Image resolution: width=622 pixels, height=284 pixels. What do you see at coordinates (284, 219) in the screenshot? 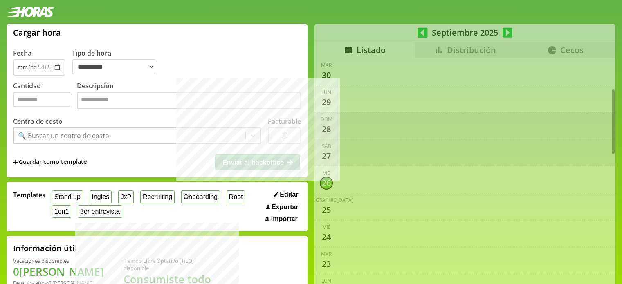
I see `span: Importar` at bounding box center [284, 219].